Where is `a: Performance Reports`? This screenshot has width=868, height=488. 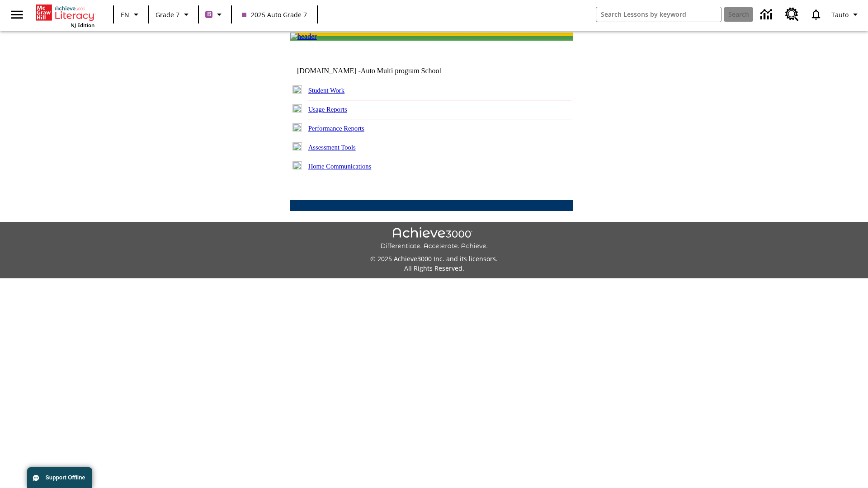
a: Performance Reports is located at coordinates (336, 128).